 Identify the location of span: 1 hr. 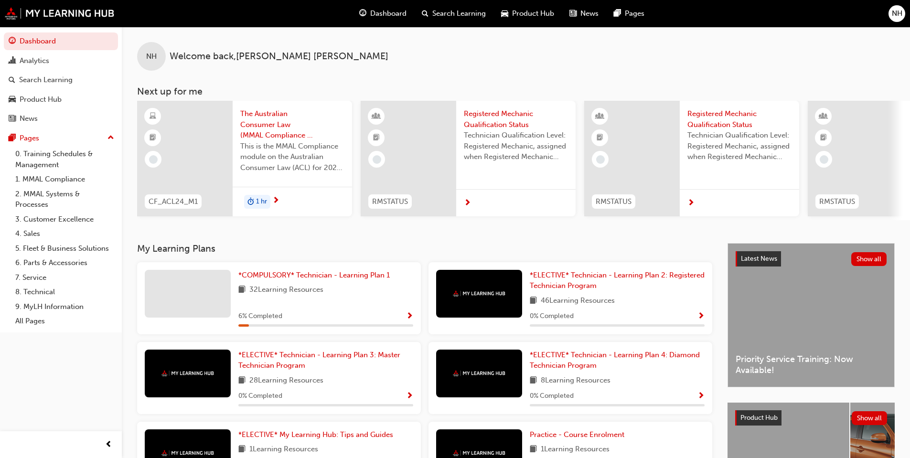
(261, 202).